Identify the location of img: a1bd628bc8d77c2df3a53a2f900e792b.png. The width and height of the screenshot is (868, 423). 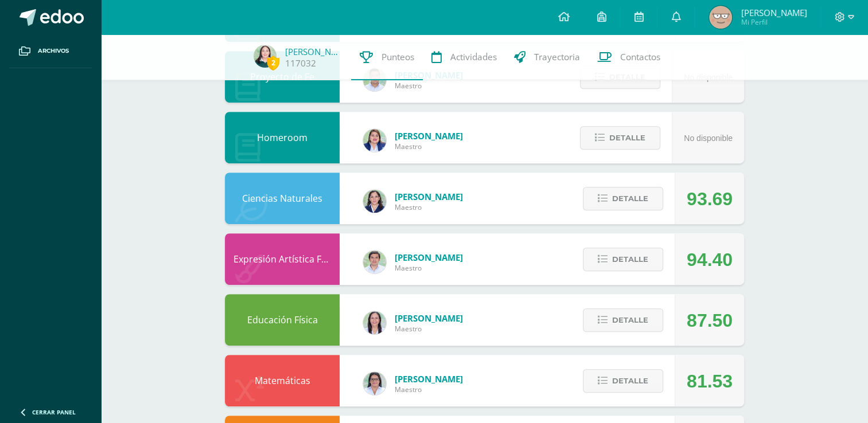
(265, 56).